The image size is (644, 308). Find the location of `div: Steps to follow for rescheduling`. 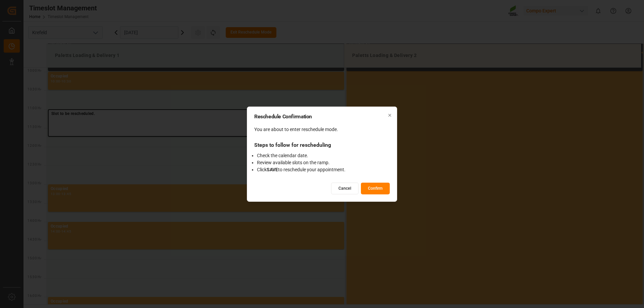

div: Steps to follow for rescheduling is located at coordinates (322, 146).